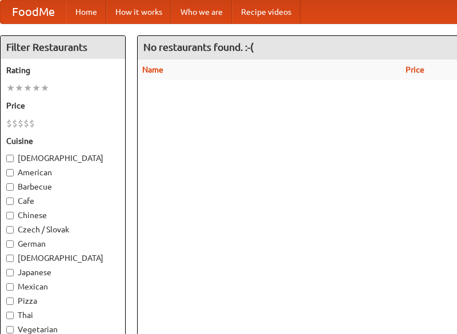 This screenshot has height=334, width=457. What do you see at coordinates (63, 215) in the screenshot?
I see `label: Chinese` at bounding box center [63, 215].